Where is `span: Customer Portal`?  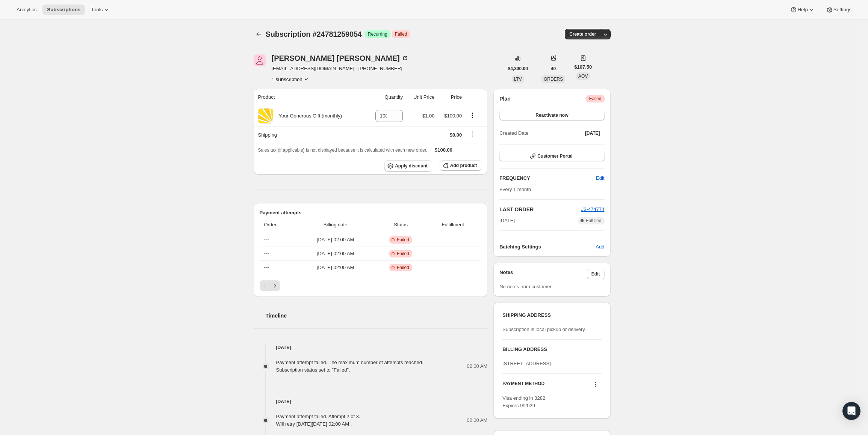 span: Customer Portal is located at coordinates (554, 156).